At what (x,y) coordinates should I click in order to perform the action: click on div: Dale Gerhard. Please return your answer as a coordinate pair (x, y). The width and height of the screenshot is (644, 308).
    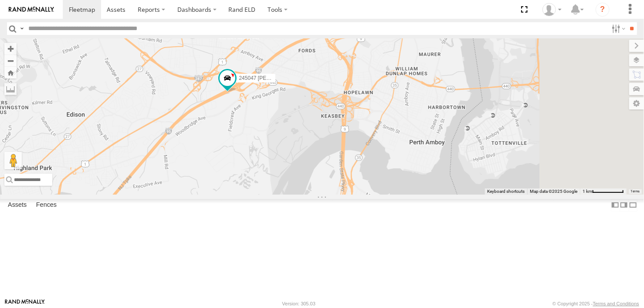
    Looking at the image, I should click on (552, 10).